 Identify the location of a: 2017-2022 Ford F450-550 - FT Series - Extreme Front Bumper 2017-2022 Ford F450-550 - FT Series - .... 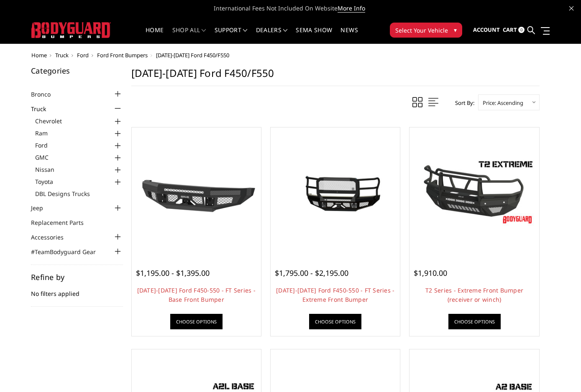
(335, 192).